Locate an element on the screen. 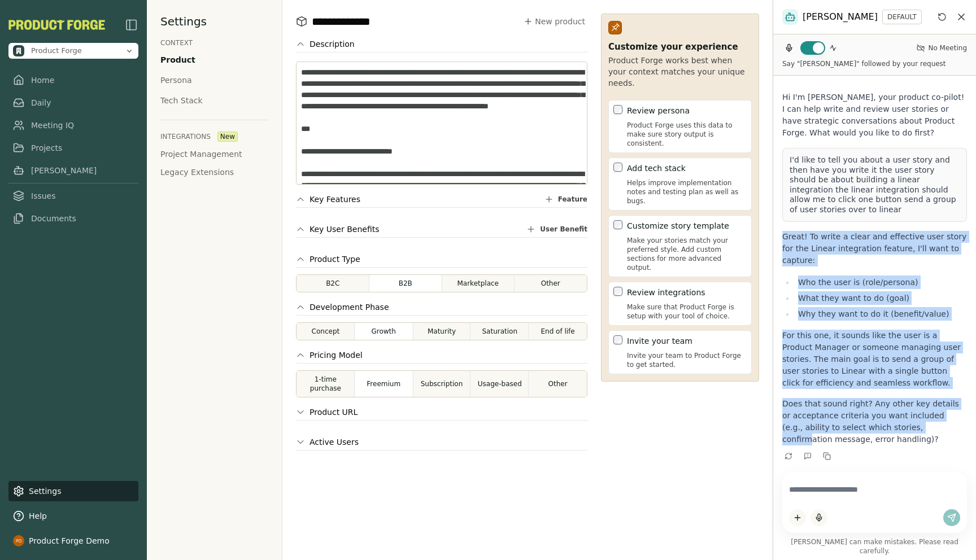  button: Retry is located at coordinates (788, 456).